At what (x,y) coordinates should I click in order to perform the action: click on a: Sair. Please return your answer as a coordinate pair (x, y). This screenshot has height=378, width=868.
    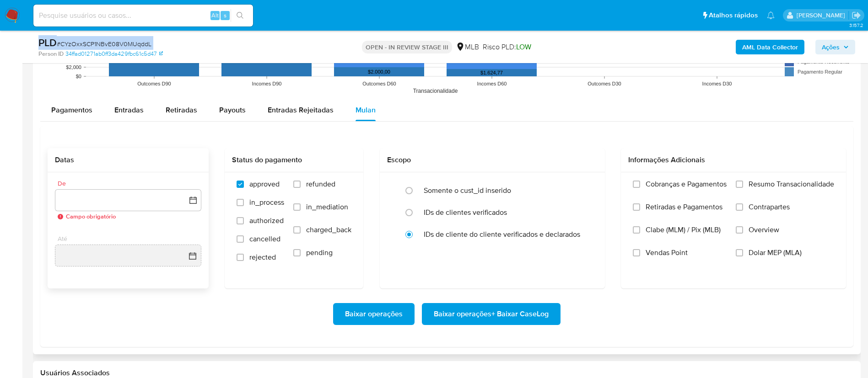
    Looking at the image, I should click on (856, 15).